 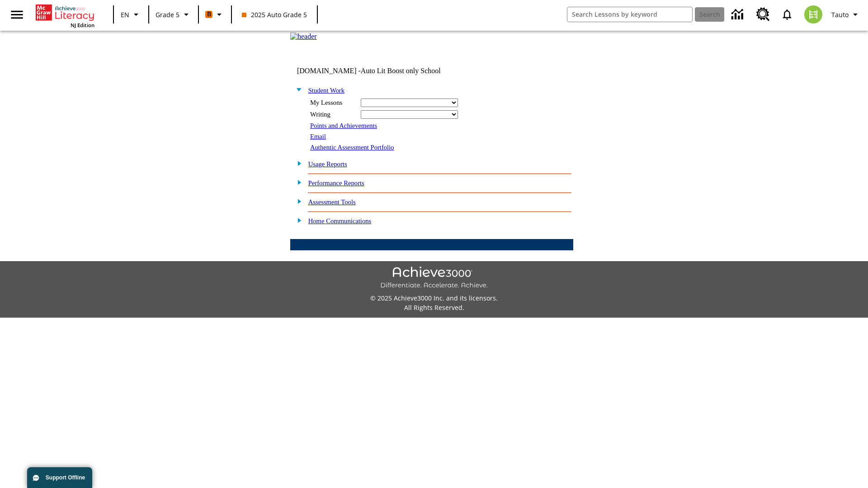 I want to click on a: Student Work, so click(x=326, y=90).